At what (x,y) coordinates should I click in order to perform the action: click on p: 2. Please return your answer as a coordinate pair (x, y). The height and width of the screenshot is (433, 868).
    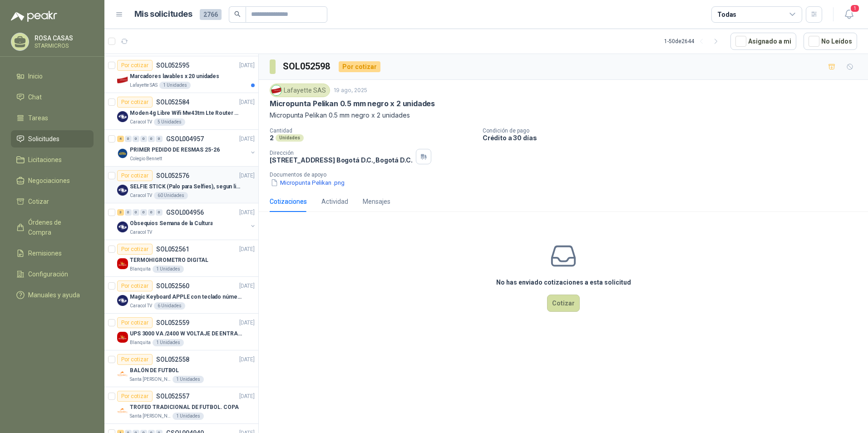
    Looking at the image, I should click on (272, 138).